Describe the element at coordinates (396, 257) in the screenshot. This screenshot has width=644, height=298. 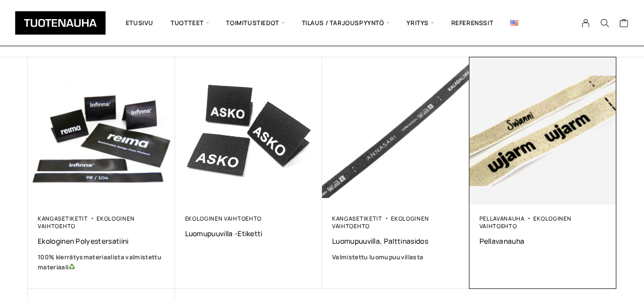
I see `a: Valmistettu luomupuuvillasta` at that location.